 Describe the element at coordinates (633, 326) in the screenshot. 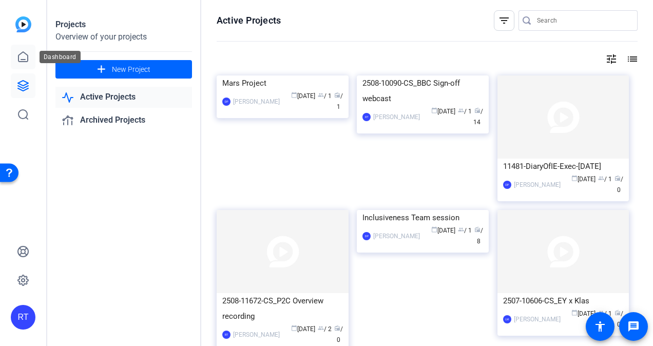

I see `mat-icon: message` at that location.